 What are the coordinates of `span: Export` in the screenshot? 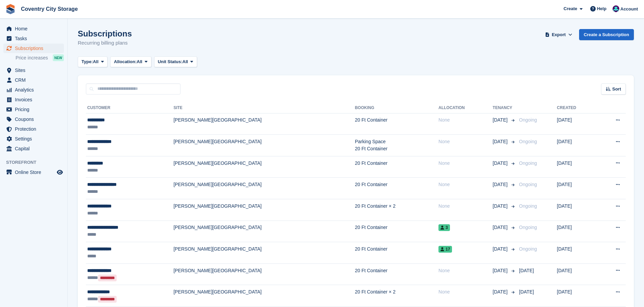 It's located at (558, 34).